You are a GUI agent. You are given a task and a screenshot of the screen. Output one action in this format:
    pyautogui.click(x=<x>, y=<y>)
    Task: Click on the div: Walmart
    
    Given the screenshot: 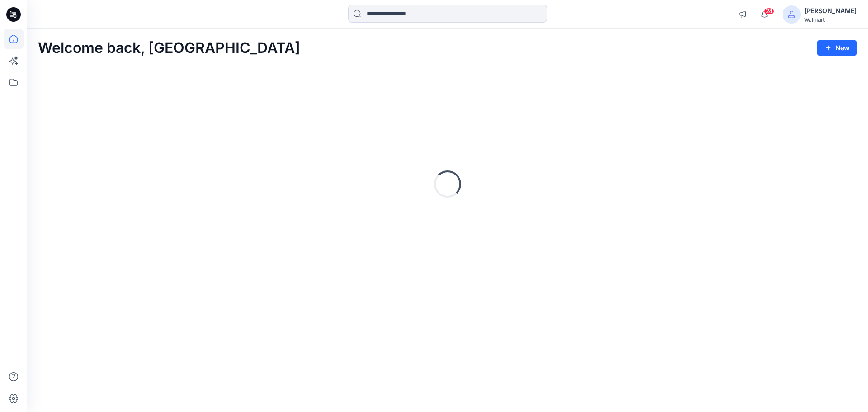 What is the action you would take?
    pyautogui.click(x=831, y=20)
    